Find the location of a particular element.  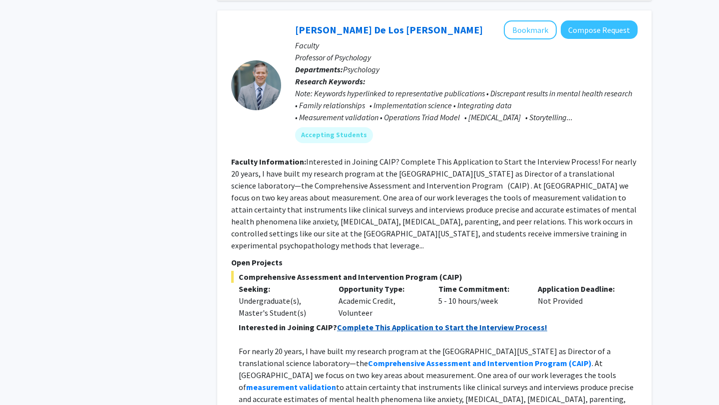

button: Add Andres De Los Reyes to Bookmarks is located at coordinates (530, 30).